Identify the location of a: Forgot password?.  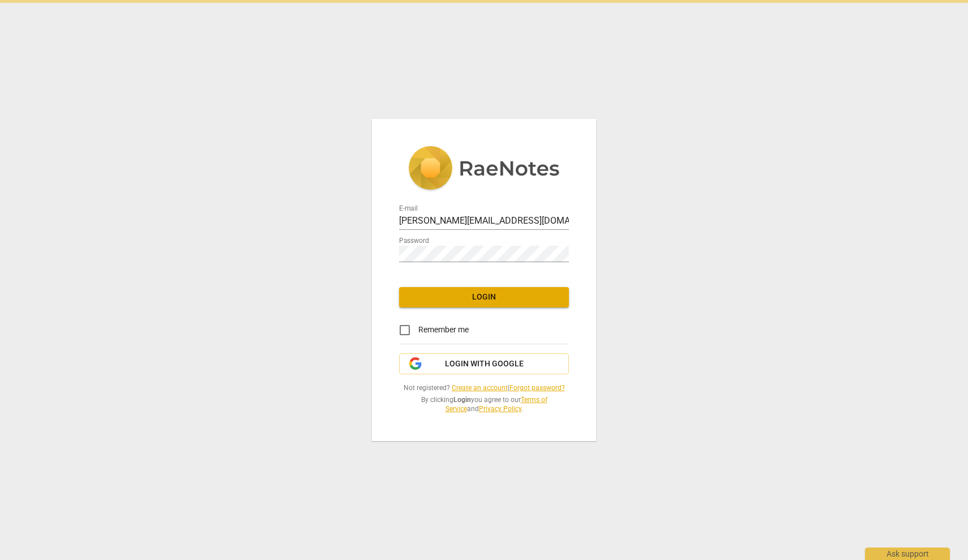
(537, 388).